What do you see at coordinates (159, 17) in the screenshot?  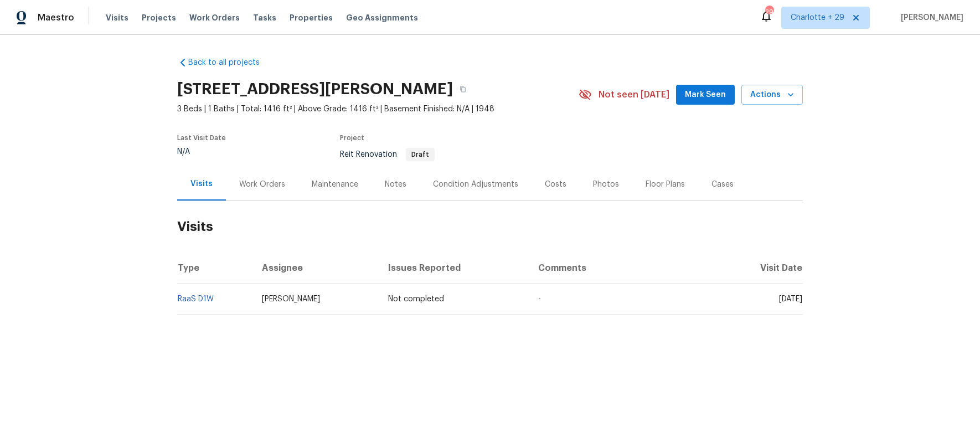 I see `span: Projects` at bounding box center [159, 17].